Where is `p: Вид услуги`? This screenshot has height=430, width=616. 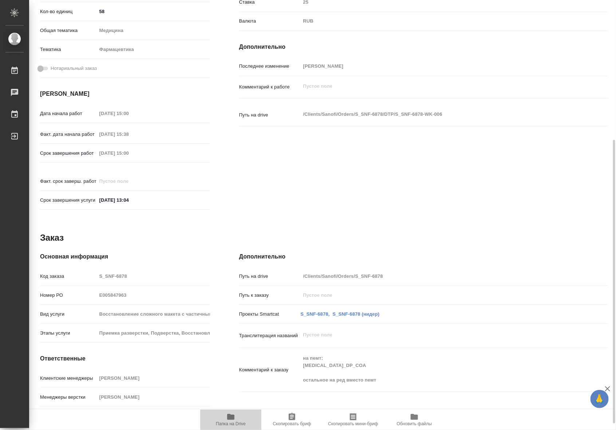
p: Вид услуги is located at coordinates (68, 314).